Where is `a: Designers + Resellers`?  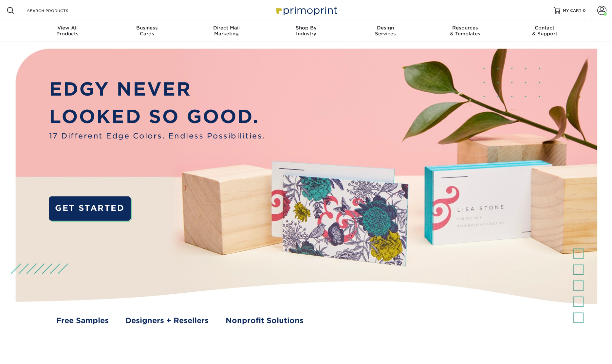
a: Designers + Resellers is located at coordinates (167, 320).